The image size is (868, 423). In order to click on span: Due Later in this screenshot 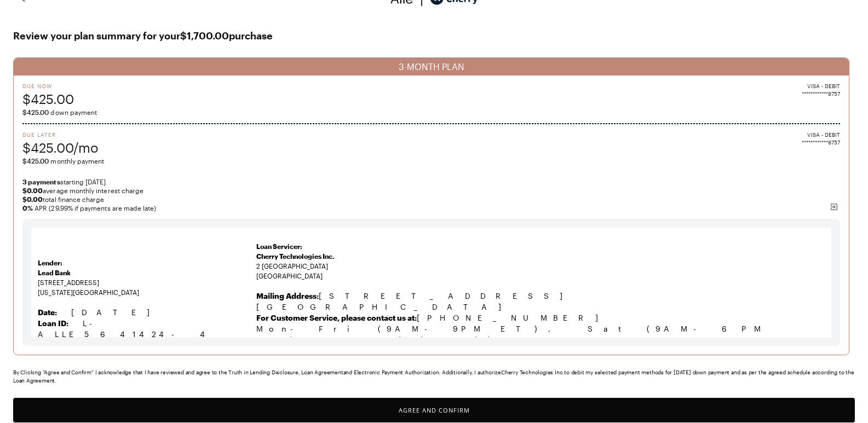, I will do `click(60, 134)`.